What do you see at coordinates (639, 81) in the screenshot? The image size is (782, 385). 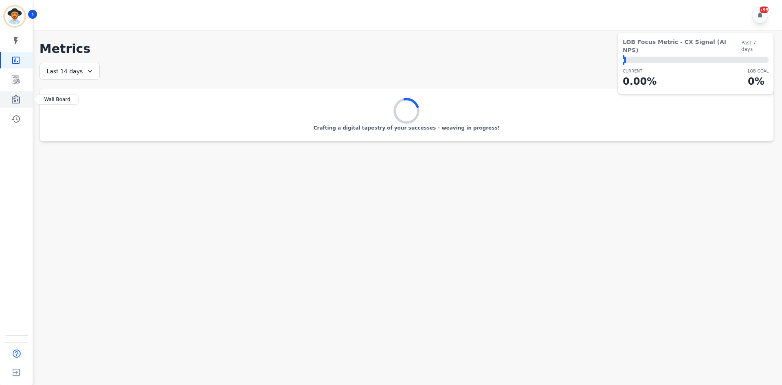 I see `p: 0.00 %` at bounding box center [639, 81].